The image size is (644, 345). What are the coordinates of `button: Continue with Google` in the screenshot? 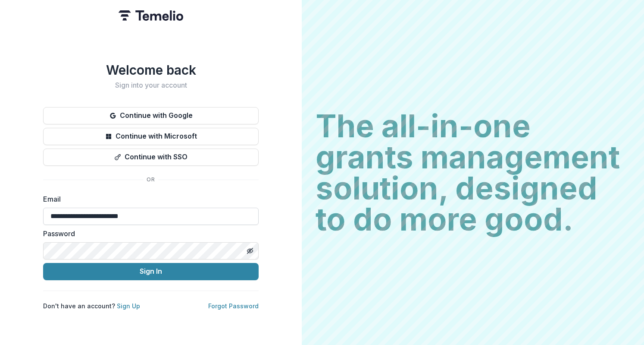 It's located at (151, 116).